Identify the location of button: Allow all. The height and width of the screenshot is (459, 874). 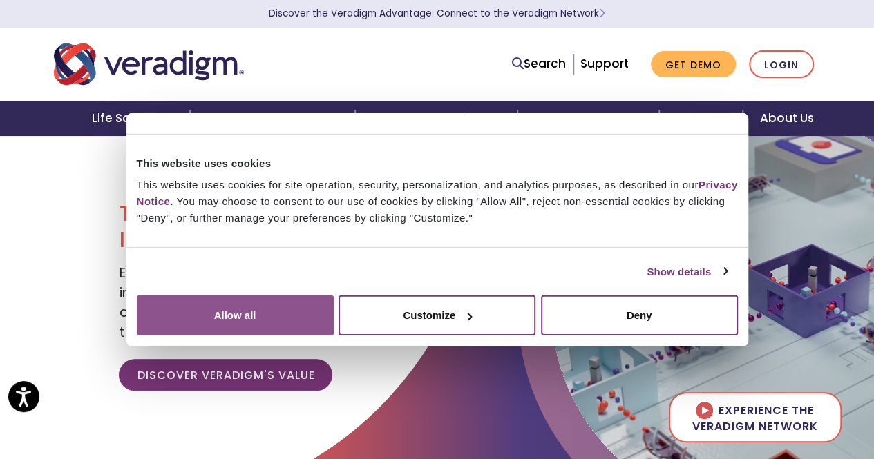
(235, 316).